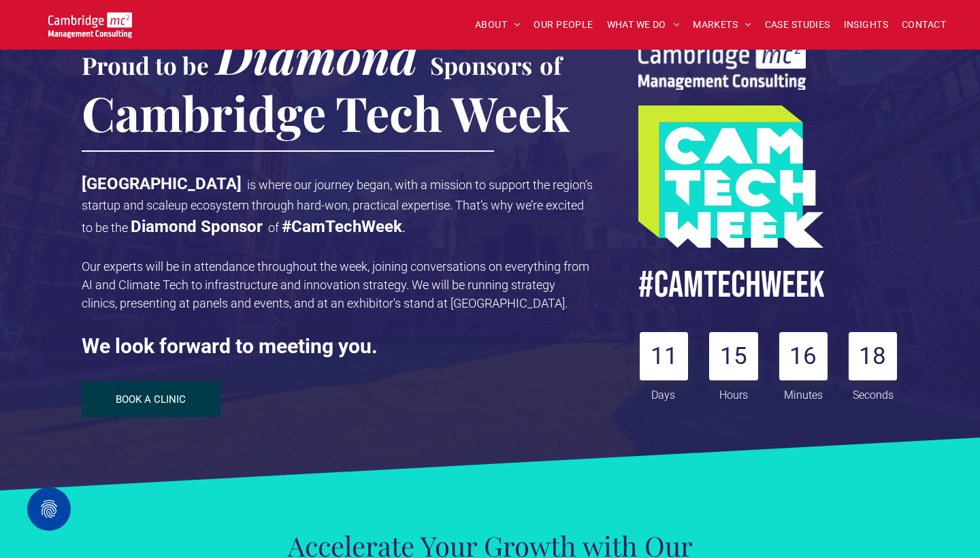  Describe the element at coordinates (664, 356) in the screenshot. I see `div: 11` at that location.